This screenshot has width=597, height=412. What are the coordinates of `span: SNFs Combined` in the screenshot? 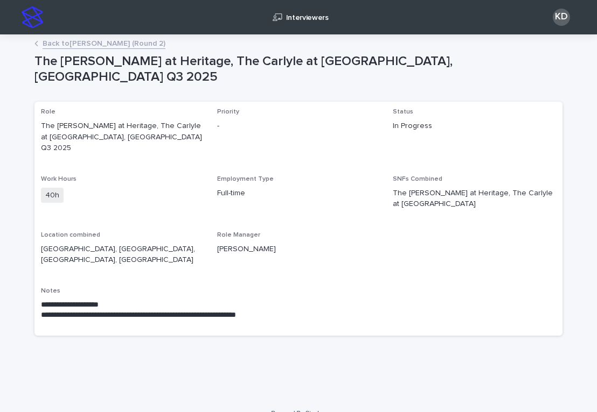 It's located at (417, 179).